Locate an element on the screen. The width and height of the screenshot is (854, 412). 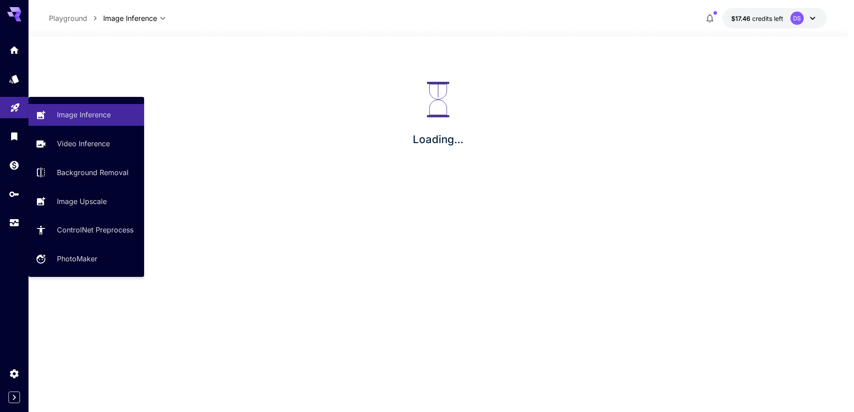
a: Background Removal is located at coordinates (86, 173).